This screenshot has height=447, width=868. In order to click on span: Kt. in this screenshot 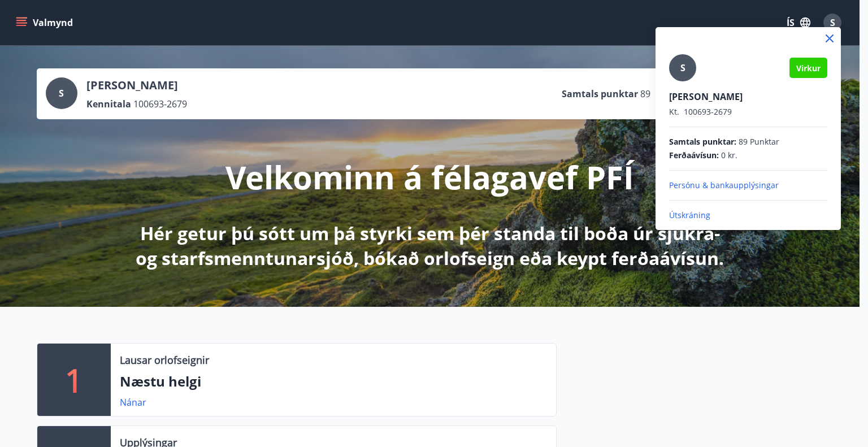, I will do `click(674, 111)`.